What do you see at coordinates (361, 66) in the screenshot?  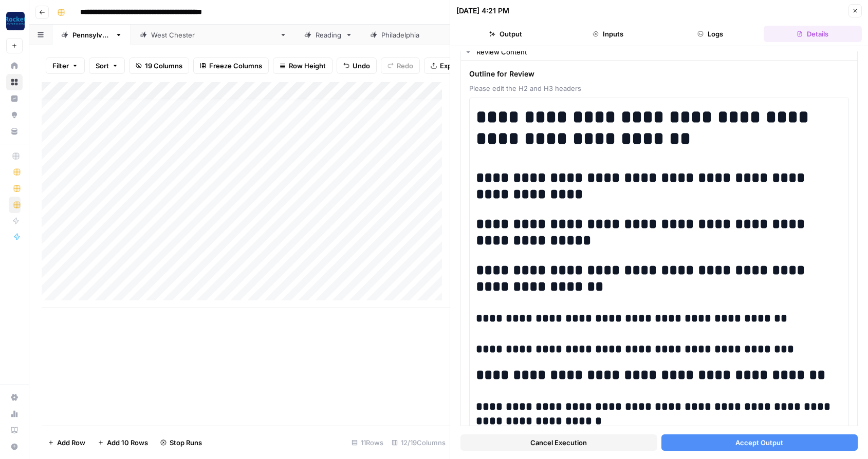 I see `span: Undo` at bounding box center [361, 66].